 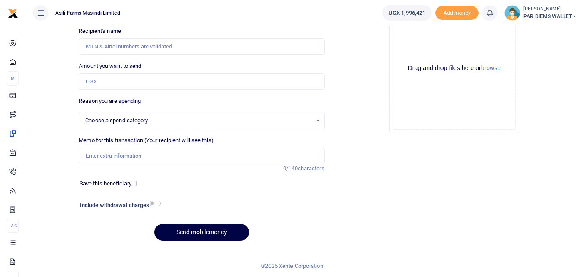 I want to click on div: Drag and drop files here or, so click(x=454, y=68).